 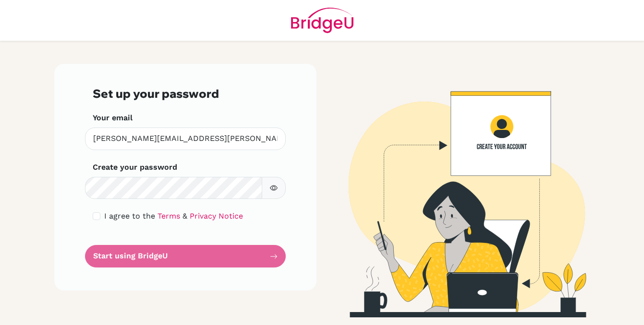 What do you see at coordinates (129, 215) in the screenshot?
I see `span: I agree to the` at bounding box center [129, 215].